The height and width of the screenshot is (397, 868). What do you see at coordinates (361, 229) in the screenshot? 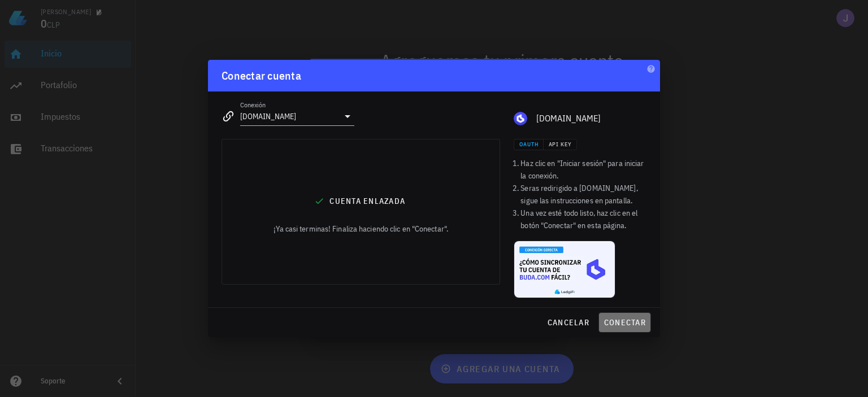
I see `div: ¡Ya casi terminas! Finaliza haciendo clic en "Conectar".` at bounding box center [361, 229].